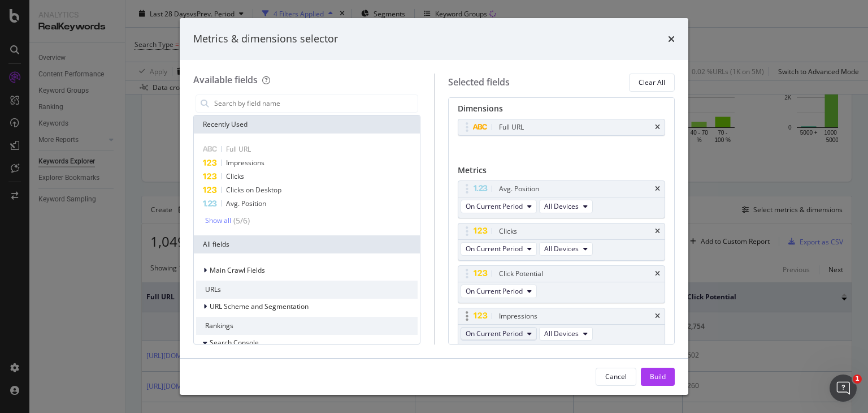 This screenshot has width=868, height=413. Describe the element at coordinates (562, 327) in the screenshot. I see `div: ImpressionstimesOn Current PeriodAll Devices` at that location.